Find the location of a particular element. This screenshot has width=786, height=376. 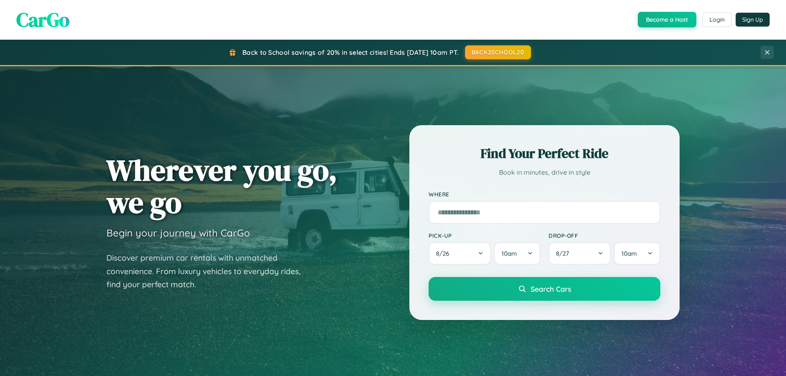

span: CarGo is located at coordinates (43, 20).